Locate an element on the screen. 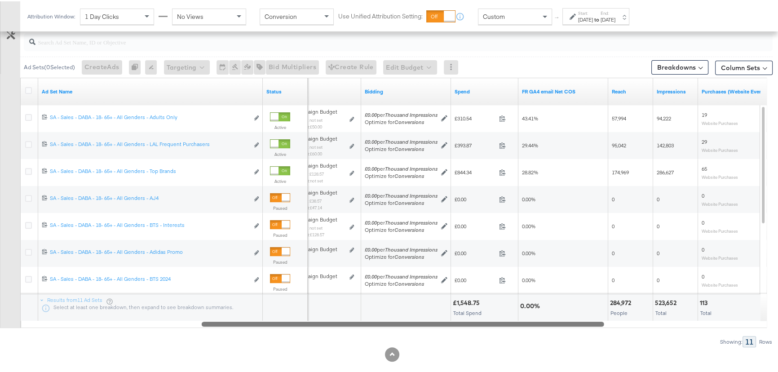  div: Showing: is located at coordinates (731, 341).